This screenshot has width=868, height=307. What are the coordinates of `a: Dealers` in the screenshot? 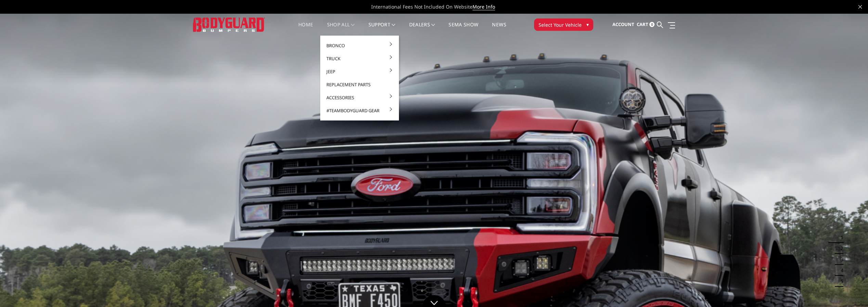 It's located at (422, 29).